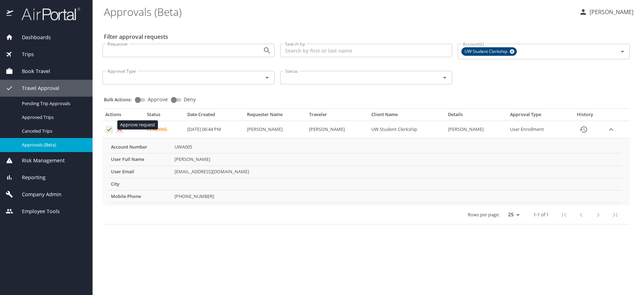 The width and height of the screenshot is (644, 295). What do you see at coordinates (164, 130) in the screenshot?
I see `td: Pending` at bounding box center [164, 130].